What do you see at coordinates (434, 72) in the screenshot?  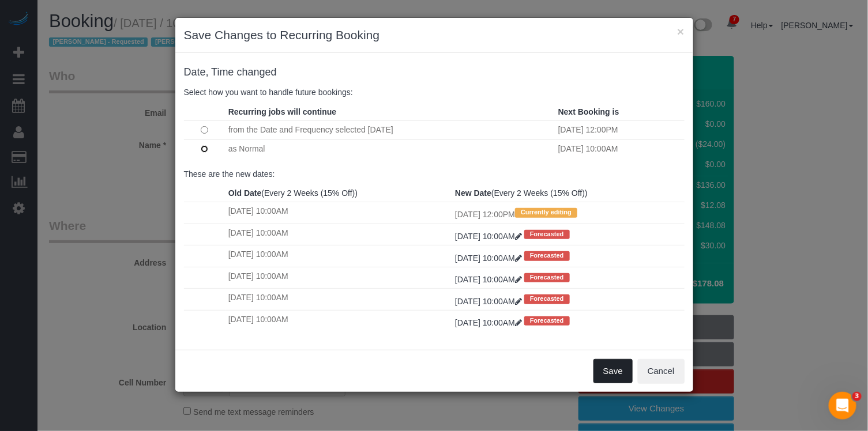 I see `h4: changed` at bounding box center [434, 72].